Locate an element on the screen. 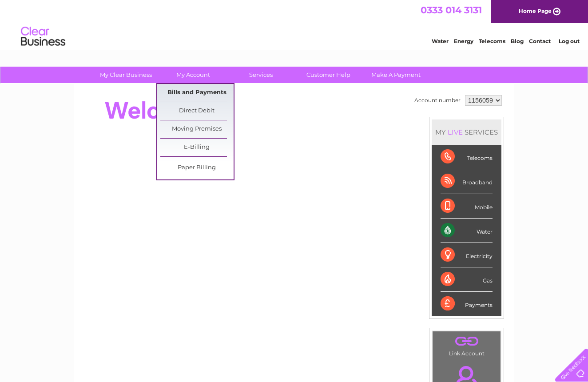 The image size is (588, 382). a: Make A Payment is located at coordinates (396, 75).